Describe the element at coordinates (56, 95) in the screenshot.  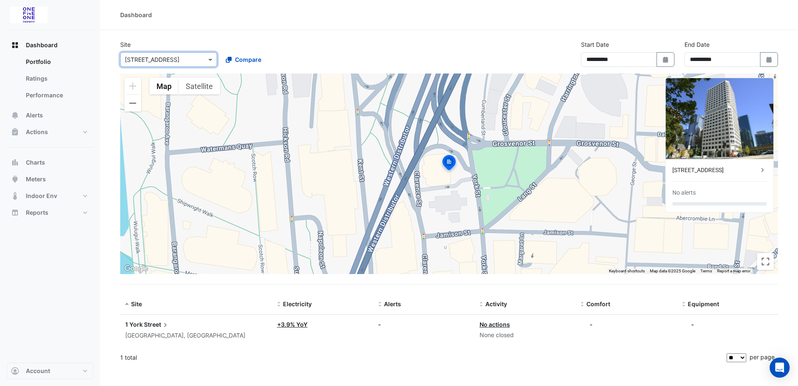
I see `a: Performance` at that location.